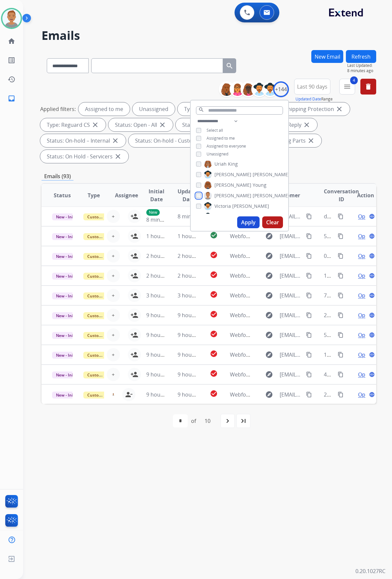 This screenshot has height=579, width=392. What do you see at coordinates (163, 220) in the screenshot?
I see `span: 8 minutes ago` at bounding box center [163, 220].